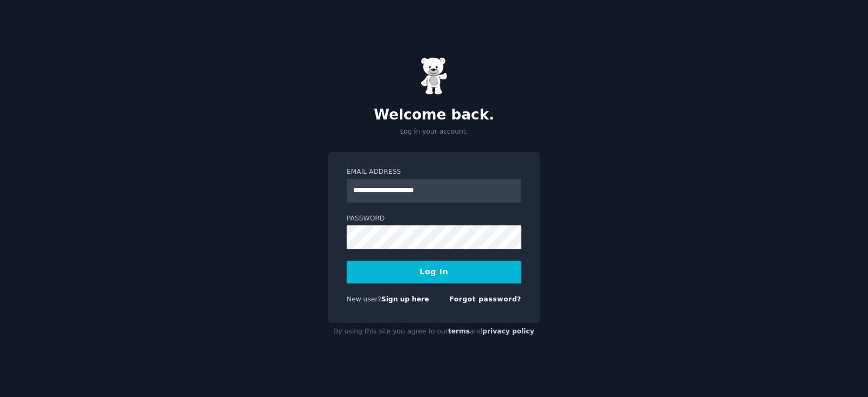 The width and height of the screenshot is (868, 397). I want to click on label: Password, so click(434, 219).